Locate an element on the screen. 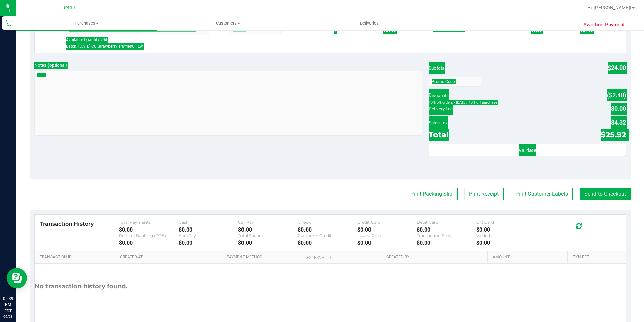 The width and height of the screenshot is (644, 322). button: Print Customer Labels is located at coordinates (541, 193).